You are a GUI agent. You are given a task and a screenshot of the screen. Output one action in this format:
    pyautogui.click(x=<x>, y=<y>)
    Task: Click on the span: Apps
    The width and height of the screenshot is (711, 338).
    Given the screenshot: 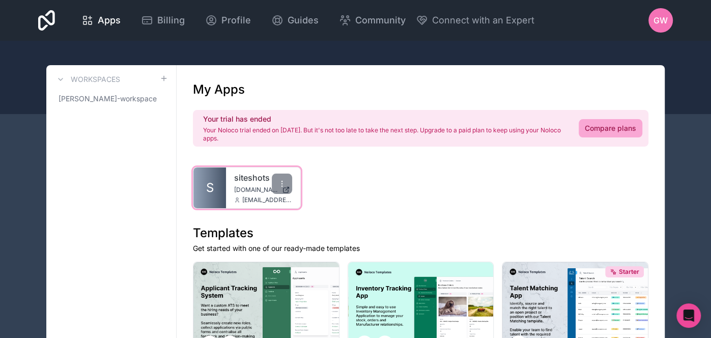 What is the action you would take?
    pyautogui.click(x=109, y=20)
    